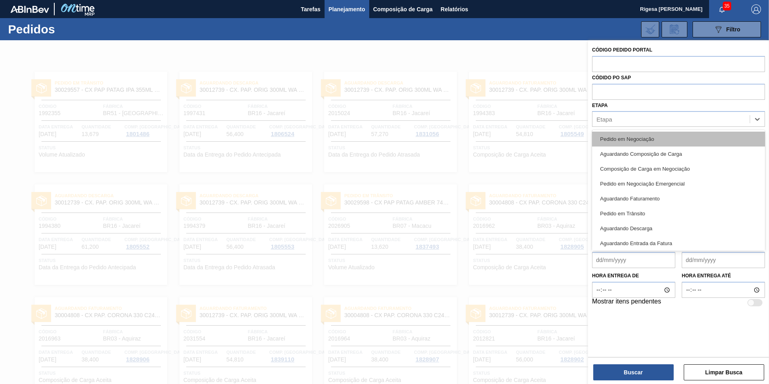 Image resolution: width=769 pixels, height=384 pixels. Describe the element at coordinates (455, 9) in the screenshot. I see `span: Relatórios` at that location.